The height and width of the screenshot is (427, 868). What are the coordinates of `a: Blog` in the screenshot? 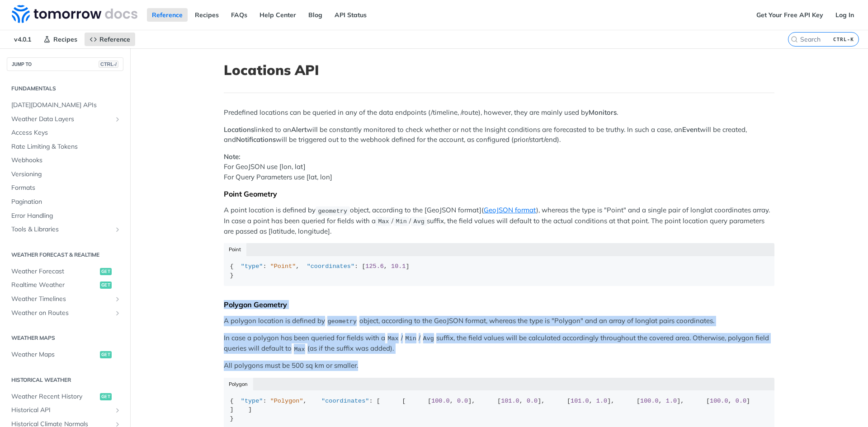 It's located at (315, 15).